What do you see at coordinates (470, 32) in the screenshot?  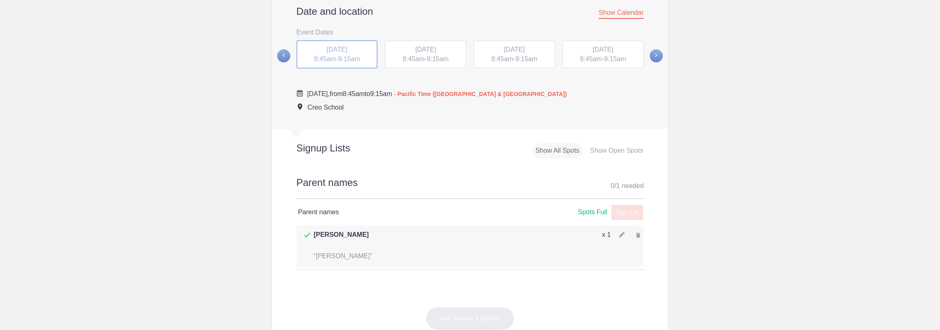 I see `h3: Event Dates` at bounding box center [470, 32].